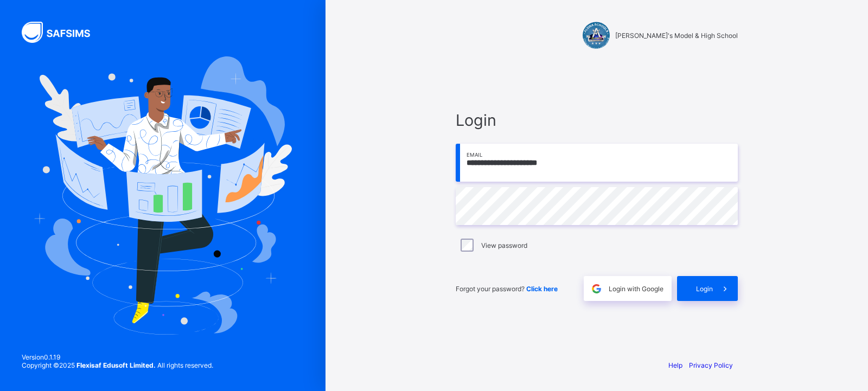 Image resolution: width=868 pixels, height=391 pixels. I want to click on a: Privacy Policy, so click(711, 365).